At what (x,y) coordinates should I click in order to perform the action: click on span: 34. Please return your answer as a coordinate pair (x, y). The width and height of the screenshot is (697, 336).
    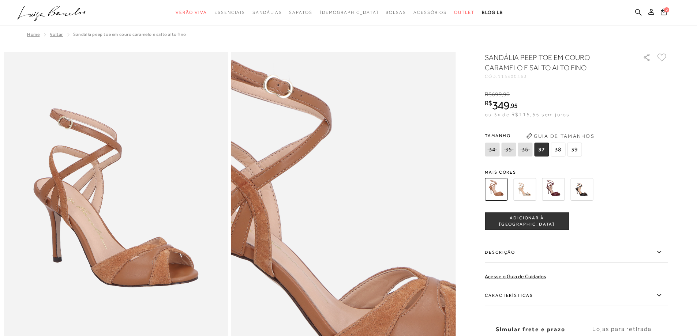
    Looking at the image, I should click on (492, 150).